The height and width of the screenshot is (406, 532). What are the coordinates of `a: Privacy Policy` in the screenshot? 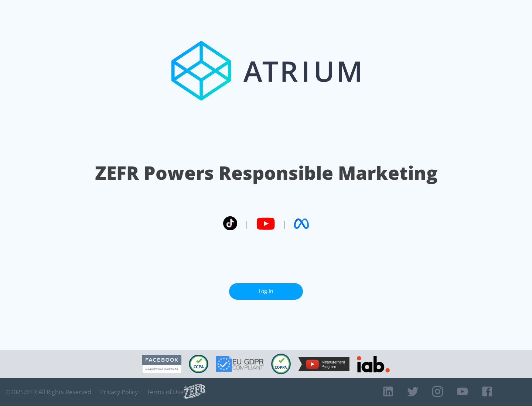 It's located at (119, 392).